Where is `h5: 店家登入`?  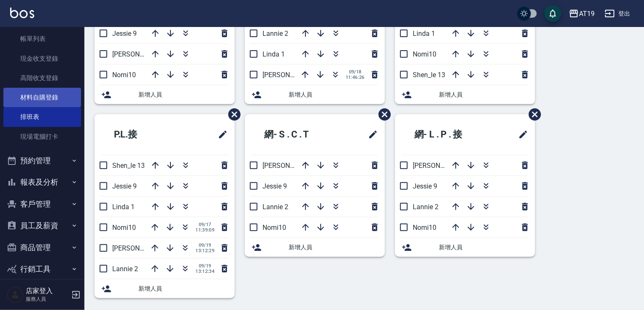 h5: 店家登入 is located at coordinates (47, 291).